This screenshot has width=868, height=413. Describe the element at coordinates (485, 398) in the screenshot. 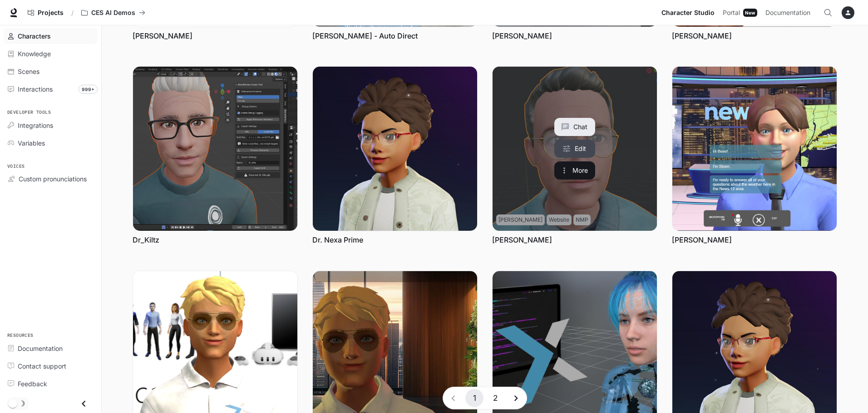

I see `nav: pagination navigation` at that location.